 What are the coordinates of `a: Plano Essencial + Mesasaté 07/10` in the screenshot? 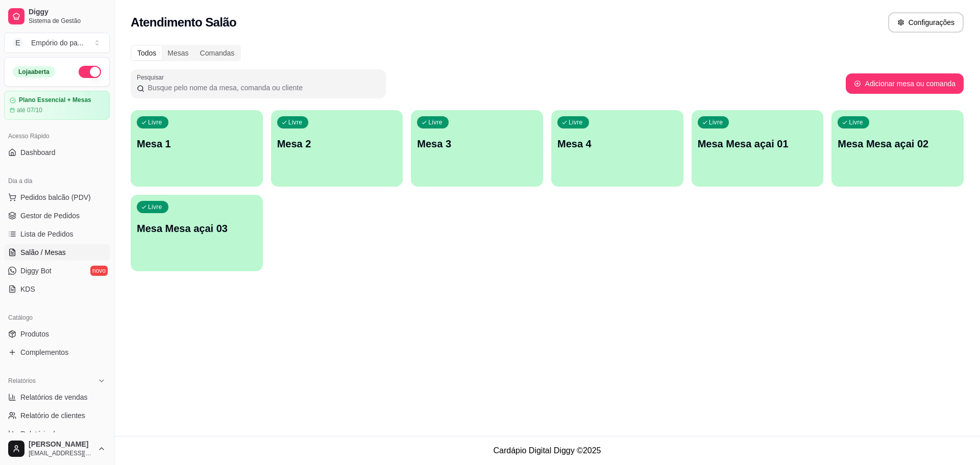 It's located at (57, 105).